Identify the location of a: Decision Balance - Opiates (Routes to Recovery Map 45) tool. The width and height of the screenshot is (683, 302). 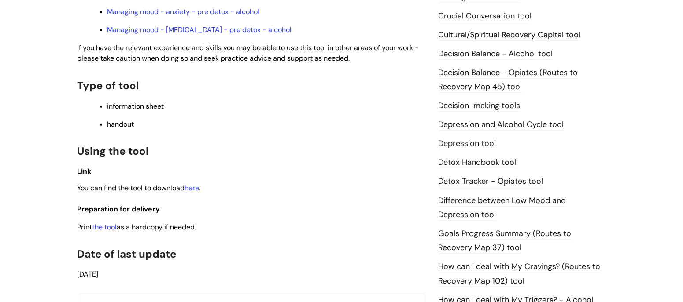
(508, 80).